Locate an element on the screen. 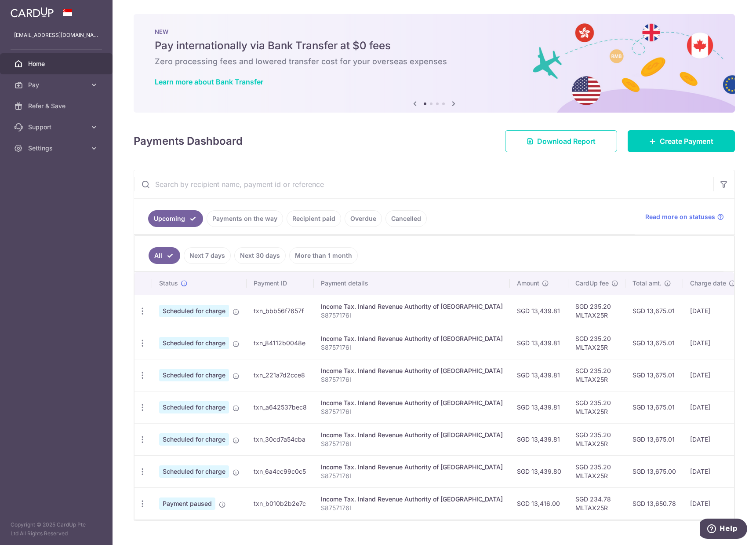 Image resolution: width=756 pixels, height=545 pixels. h5: Pay internationally via Bank Transfer at $0 fees is located at coordinates (434, 46).